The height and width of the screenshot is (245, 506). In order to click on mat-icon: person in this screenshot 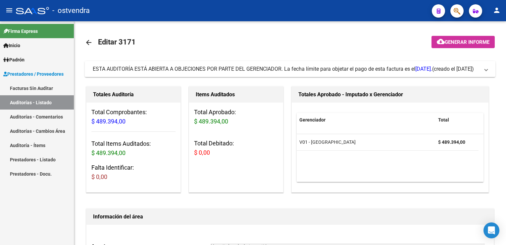, I will do `click(497, 10)`.